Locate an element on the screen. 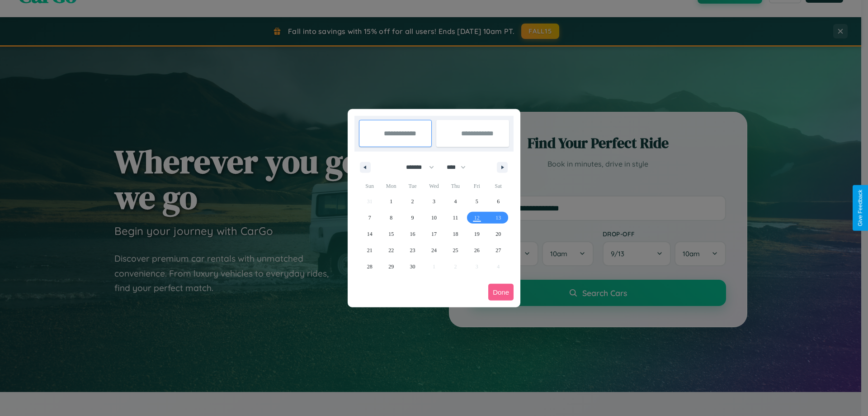 This screenshot has height=416, width=868. span: 7 is located at coordinates (370, 218).